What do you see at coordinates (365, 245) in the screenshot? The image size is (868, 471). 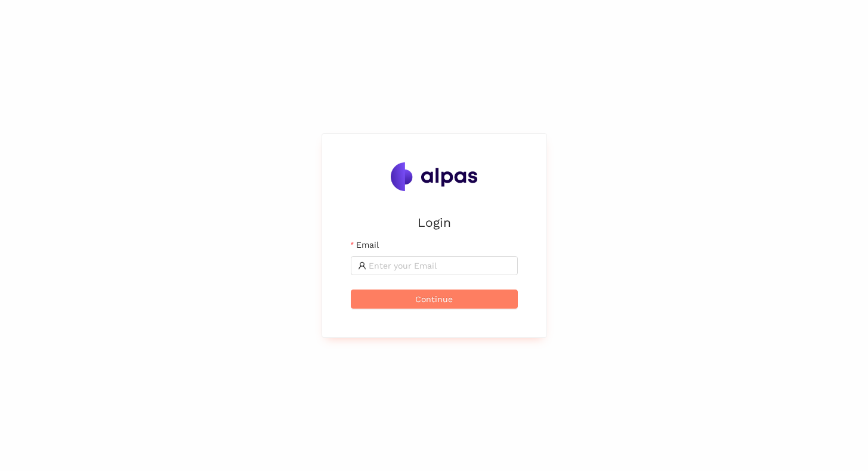 I see `label: Email` at bounding box center [365, 245].